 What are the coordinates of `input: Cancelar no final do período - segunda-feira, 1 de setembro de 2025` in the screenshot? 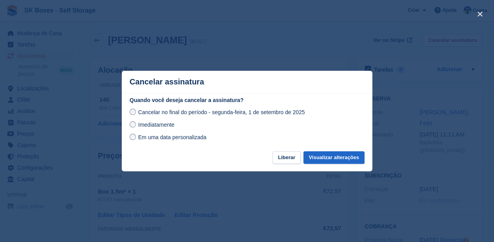 It's located at (133, 112).